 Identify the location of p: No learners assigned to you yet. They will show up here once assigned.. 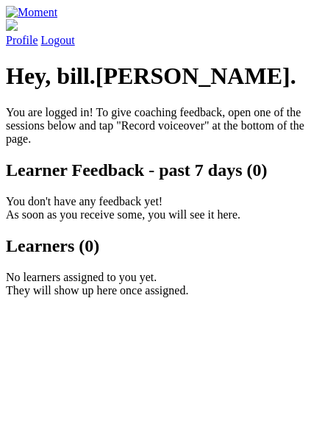
(161, 284).